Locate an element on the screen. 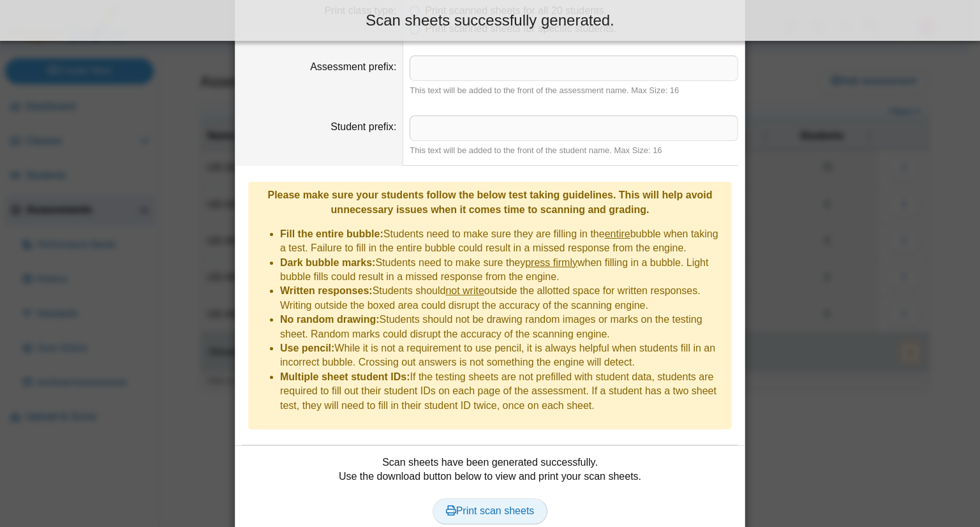  li: Students need to make sure they are filling in the bubble when taking a test. Failure to fill in ... is located at coordinates (503, 241).